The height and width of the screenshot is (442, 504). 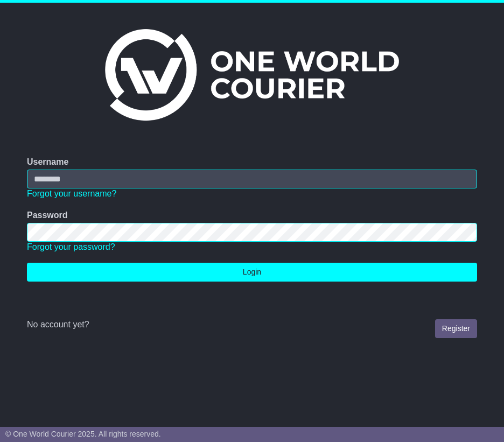 I want to click on div: No account yet?, so click(x=252, y=324).